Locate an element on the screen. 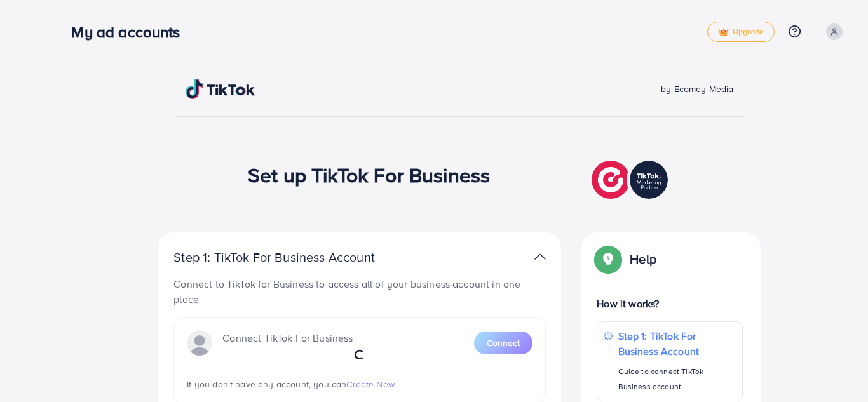 This screenshot has width=868, height=402. p: How it works? is located at coordinates (670, 303).